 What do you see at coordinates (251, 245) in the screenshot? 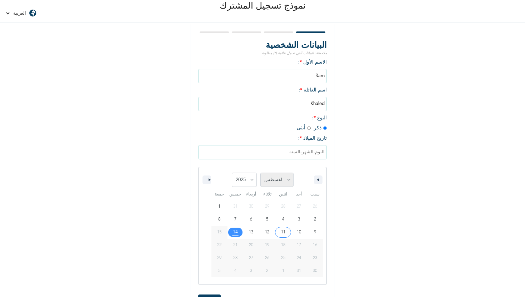
I see `button: 20` at bounding box center [251, 245].